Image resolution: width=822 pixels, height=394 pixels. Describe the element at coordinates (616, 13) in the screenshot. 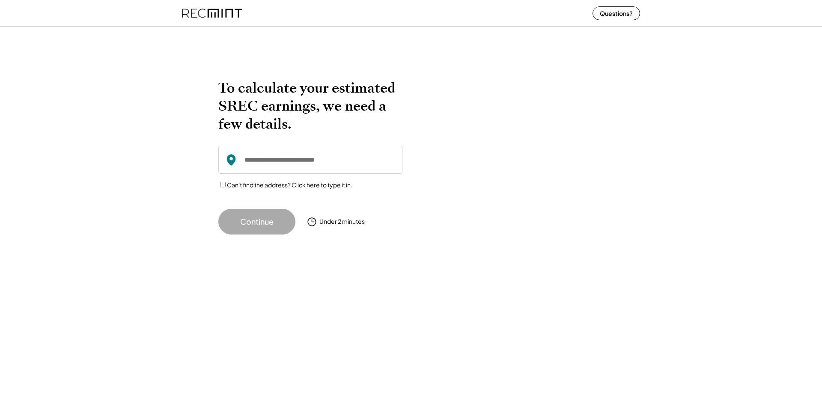

I see `button: Questions?` at that location.